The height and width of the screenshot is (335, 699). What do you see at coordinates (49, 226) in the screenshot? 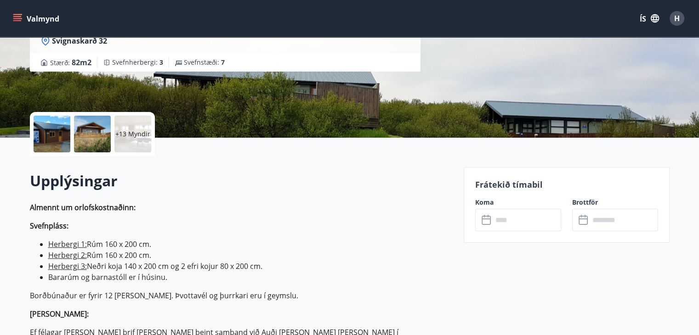
I see `font: Svefnpláss:` at bounding box center [49, 226].